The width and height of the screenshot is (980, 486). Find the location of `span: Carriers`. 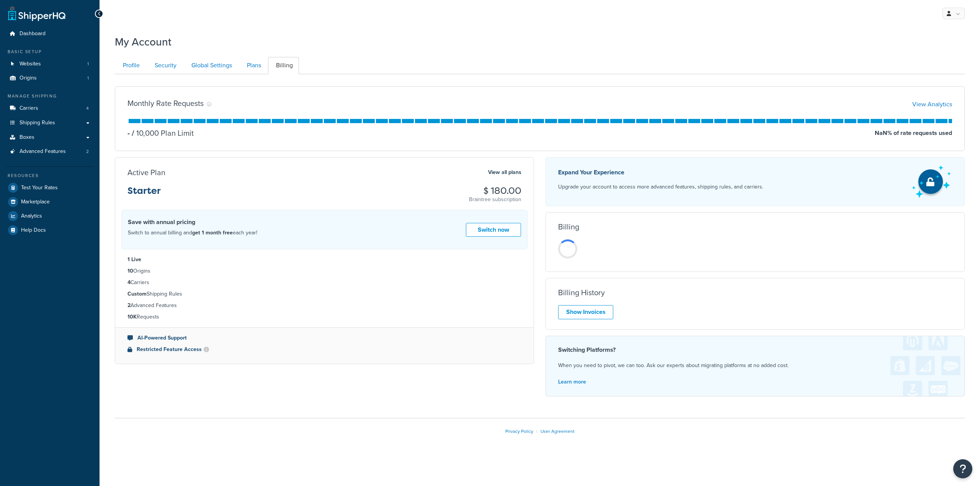

span: Carriers is located at coordinates (29, 108).